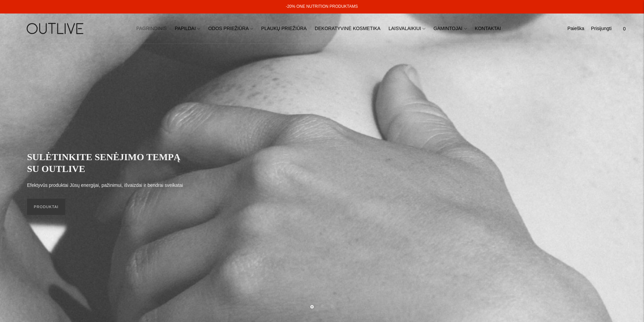 Image resolution: width=644 pixels, height=322 pixels. I want to click on h2: SULĖTINKITE SENĖJIMO TEMPĄ SU OUTLIVE, so click(108, 163).